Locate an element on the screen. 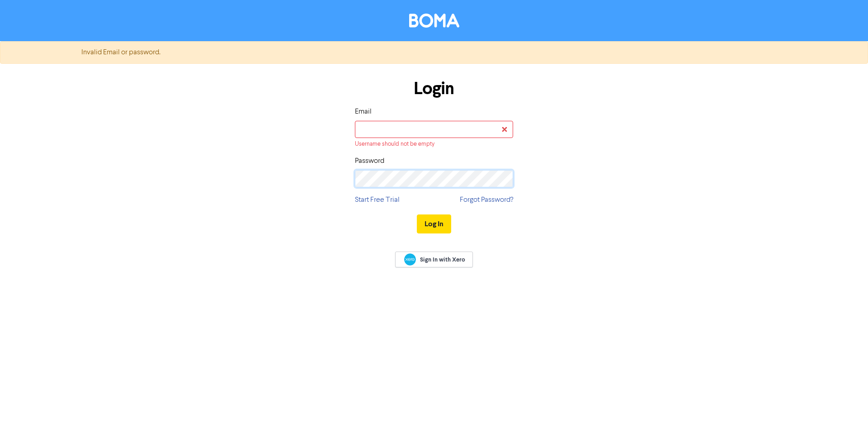  a: Sign In with Xero is located at coordinates (434, 259).